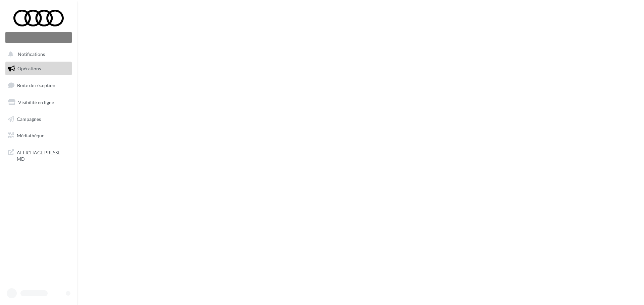 The image size is (644, 305). I want to click on a: Visibilité en ligne, so click(39, 103).